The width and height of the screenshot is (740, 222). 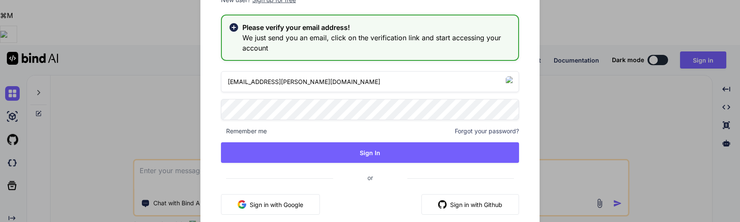 I want to click on button: Generate KadeEmail Address, so click(x=511, y=81).